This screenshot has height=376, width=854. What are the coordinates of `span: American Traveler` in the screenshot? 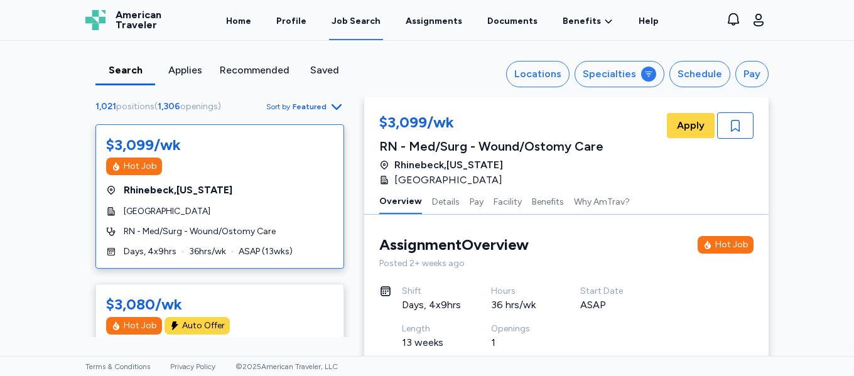 It's located at (138, 20).